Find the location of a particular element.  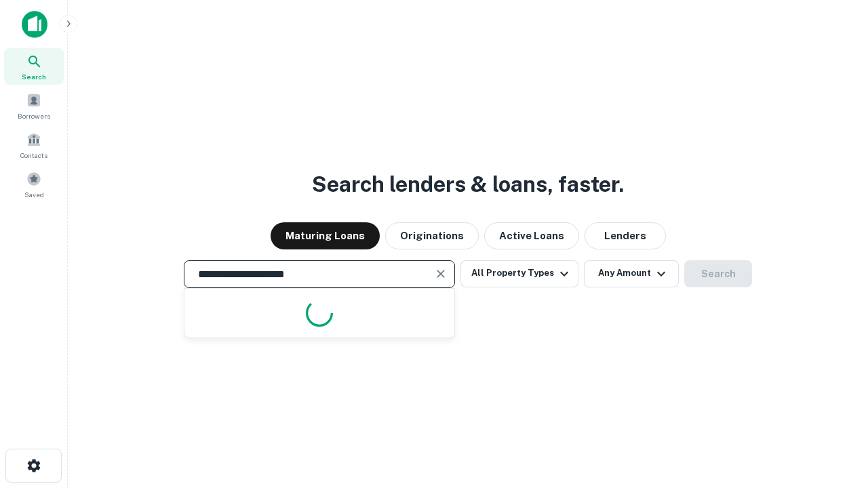

button: Active Loans is located at coordinates (531, 236).